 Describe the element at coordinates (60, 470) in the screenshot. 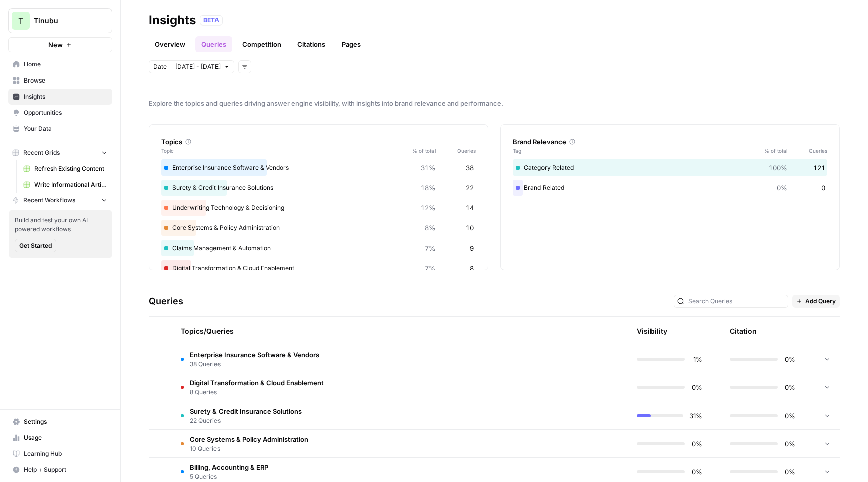

I see `button: Help + Support` at that location.